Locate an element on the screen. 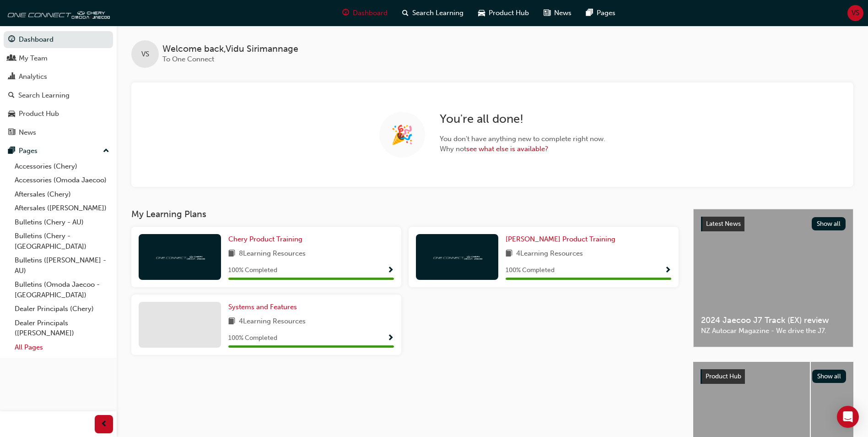 The image size is (868, 437). span: Pages is located at coordinates (606, 13).